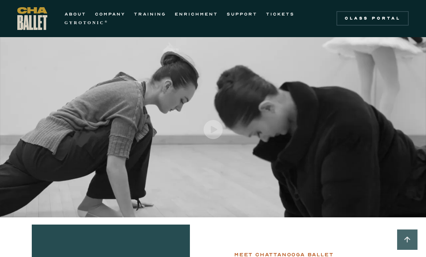 This screenshot has width=426, height=257. I want to click on a: ENRICHMENT, so click(196, 14).